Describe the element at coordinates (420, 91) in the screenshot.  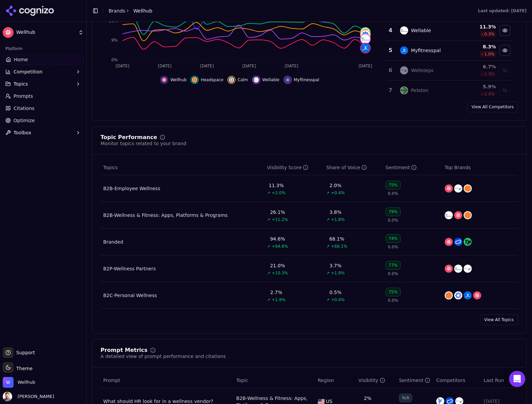
I see `div: Peloton` at that location.